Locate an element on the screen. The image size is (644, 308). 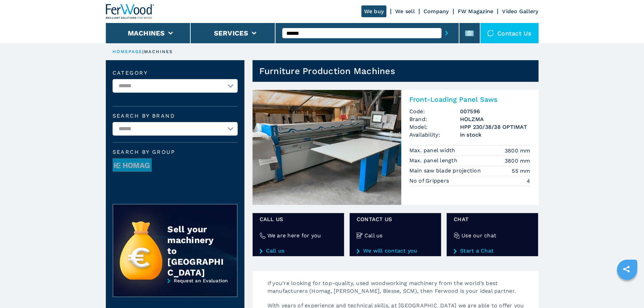
span: Model: is located at coordinates (435, 127).